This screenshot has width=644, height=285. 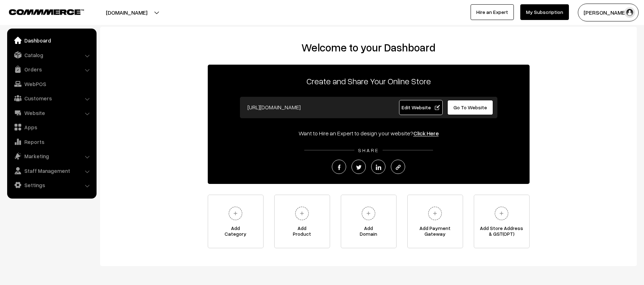 I want to click on a: Dashboard, so click(x=51, y=40).